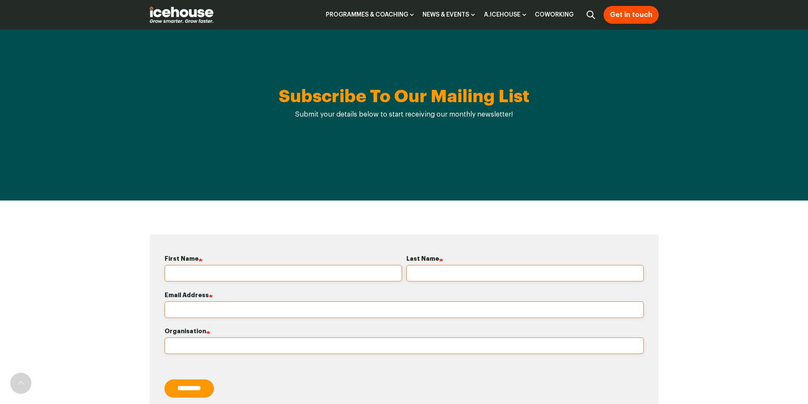 This screenshot has height=404, width=808. I want to click on span: Email Address, so click(187, 295).